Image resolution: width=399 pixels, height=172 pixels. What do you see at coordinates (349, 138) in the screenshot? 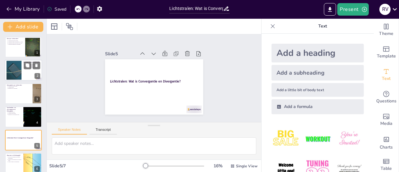
I see `img: 3.jpeg` at bounding box center [349, 138].